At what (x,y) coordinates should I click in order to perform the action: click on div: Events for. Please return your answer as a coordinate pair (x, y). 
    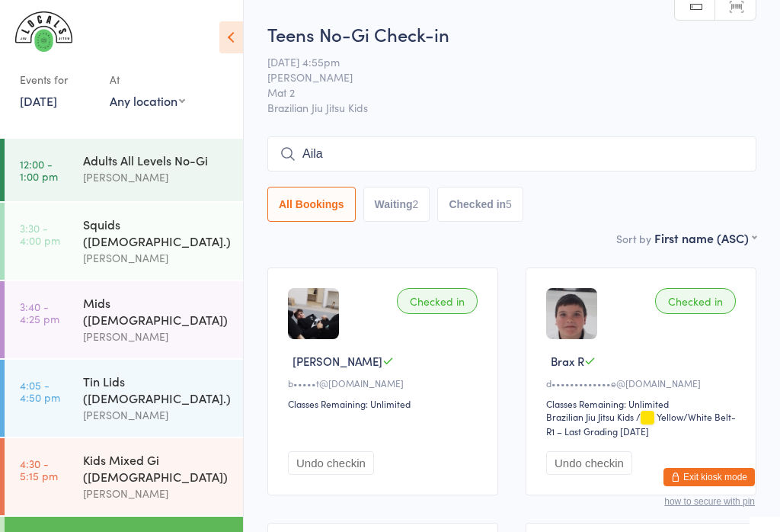
    Looking at the image, I should click on (57, 79).